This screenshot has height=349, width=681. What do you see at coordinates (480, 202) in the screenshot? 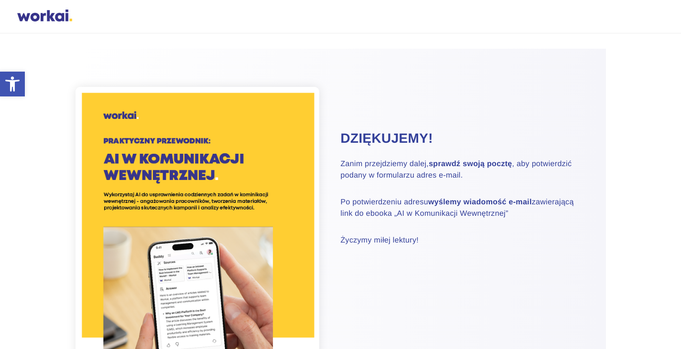
I see `strong: wyślemy wiadomość e-mail` at bounding box center [480, 202].